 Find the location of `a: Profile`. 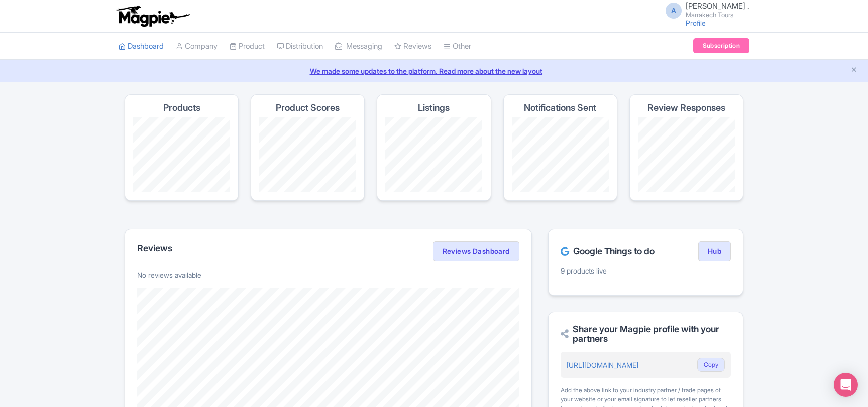

a: Profile is located at coordinates (696, 23).